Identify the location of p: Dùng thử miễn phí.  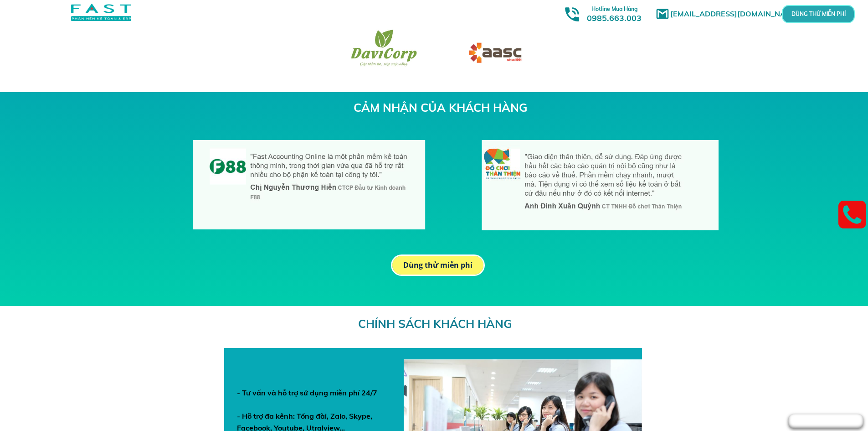
(438, 265).